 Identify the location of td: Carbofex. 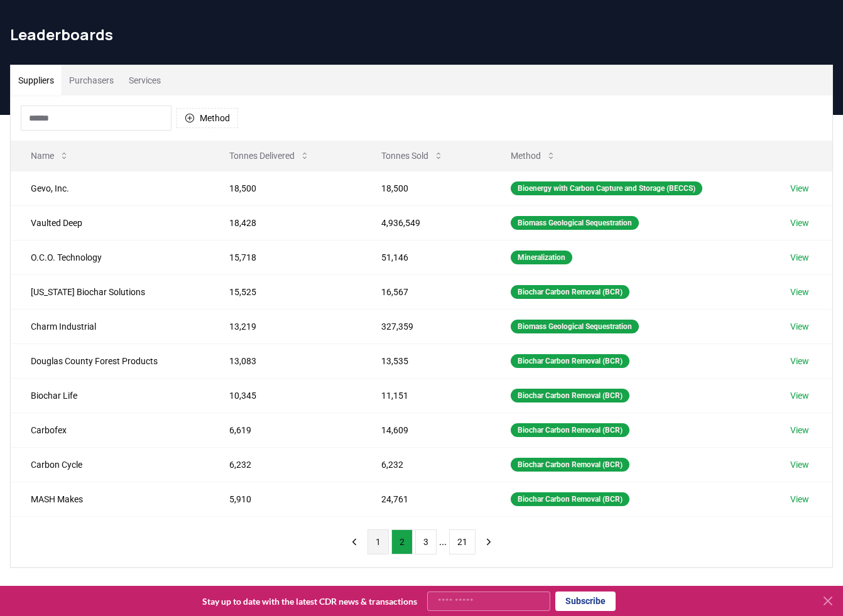
(110, 429).